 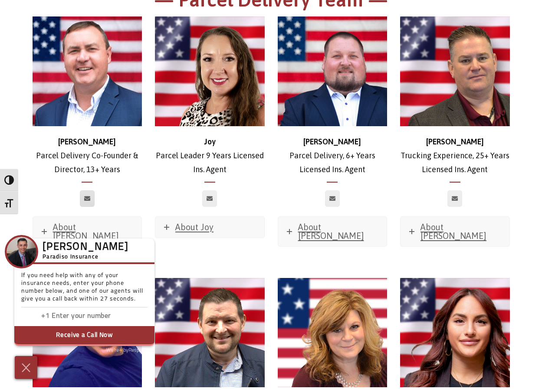 What do you see at coordinates (39, 316) in the screenshot?
I see `input: Enter country code` at bounding box center [39, 316].